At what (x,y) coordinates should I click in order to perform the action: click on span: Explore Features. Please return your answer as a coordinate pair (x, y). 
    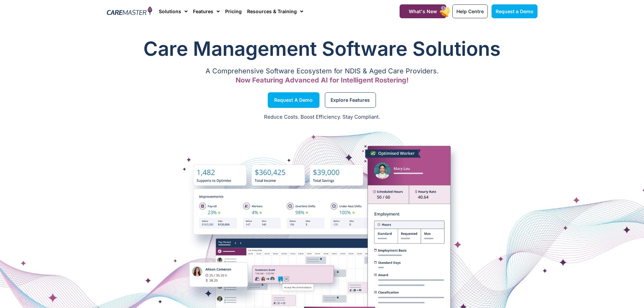
    Looking at the image, I should click on (350, 100).